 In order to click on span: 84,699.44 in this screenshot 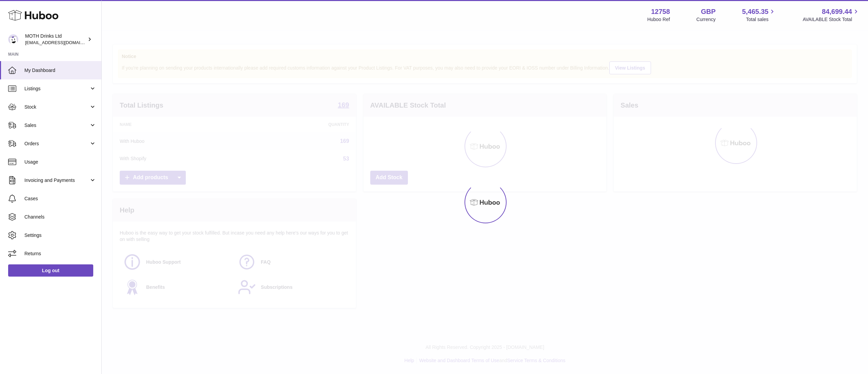, I will do `click(837, 12)`.